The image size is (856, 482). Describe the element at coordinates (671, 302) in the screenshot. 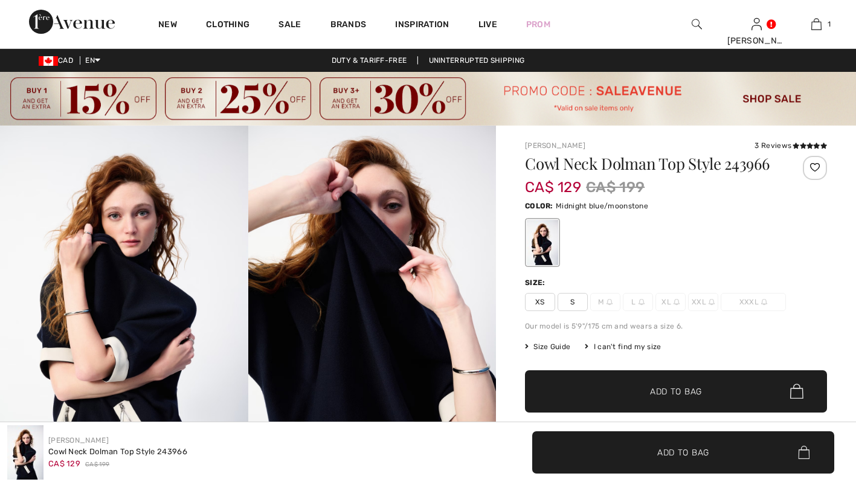

I see `span: XL` at that location.